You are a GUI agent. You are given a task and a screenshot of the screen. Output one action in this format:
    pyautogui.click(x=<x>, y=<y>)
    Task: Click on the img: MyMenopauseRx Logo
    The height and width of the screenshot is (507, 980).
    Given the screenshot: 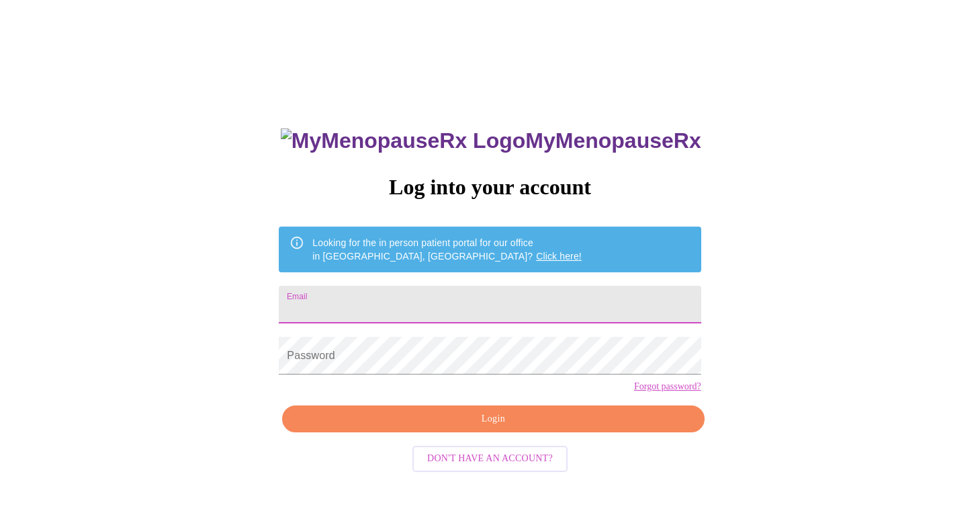 What is the action you would take?
    pyautogui.click(x=403, y=141)
    